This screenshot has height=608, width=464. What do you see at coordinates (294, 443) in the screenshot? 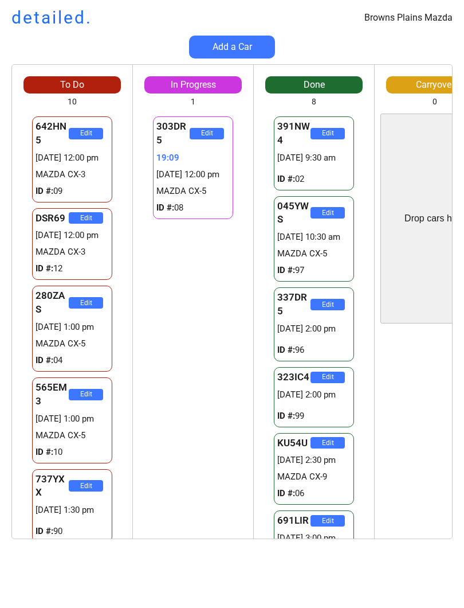
I see `div: KU54U` at bounding box center [294, 443].